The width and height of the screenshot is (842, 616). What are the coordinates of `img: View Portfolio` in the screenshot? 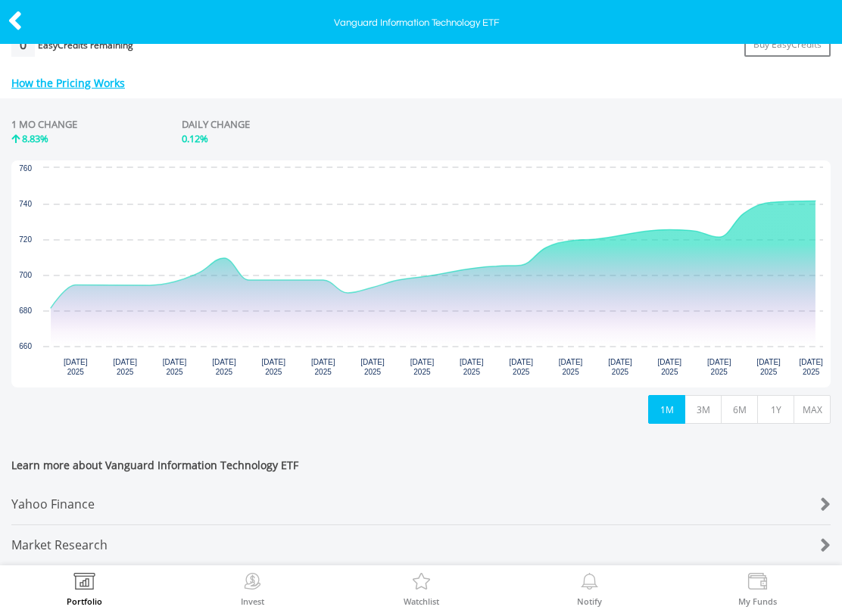 It's located at (84, 584).